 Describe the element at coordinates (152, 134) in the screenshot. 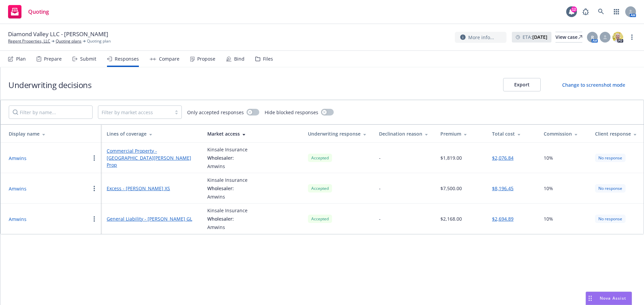

I see `div: Lines of coverage` at that location.